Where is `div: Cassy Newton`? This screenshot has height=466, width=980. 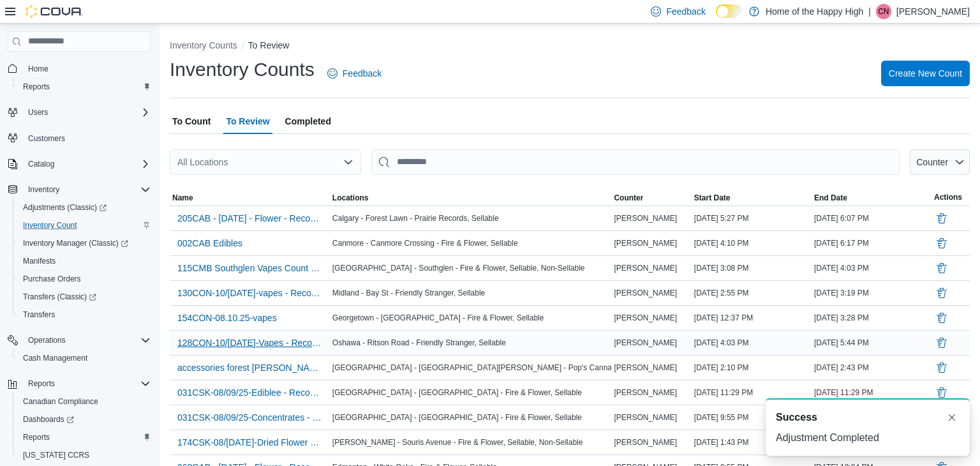 div: Cassy Newton is located at coordinates (884, 11).